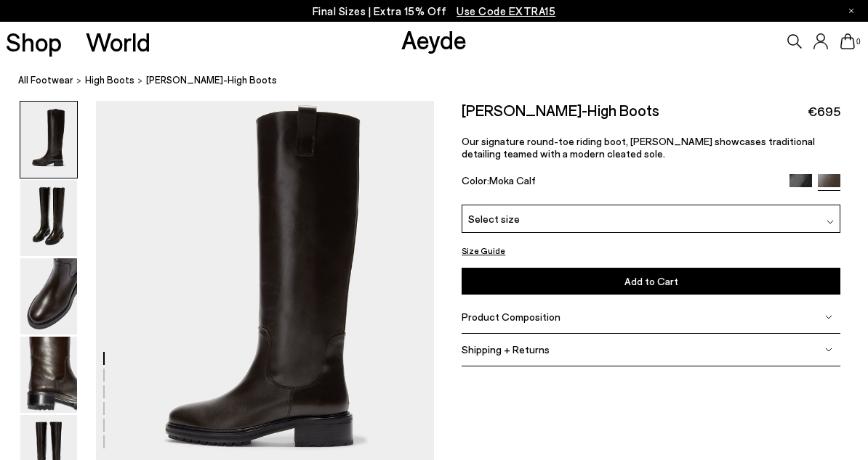 This screenshot has width=868, height=460. Describe the element at coordinates (118, 42) in the screenshot. I see `a: World` at that location.